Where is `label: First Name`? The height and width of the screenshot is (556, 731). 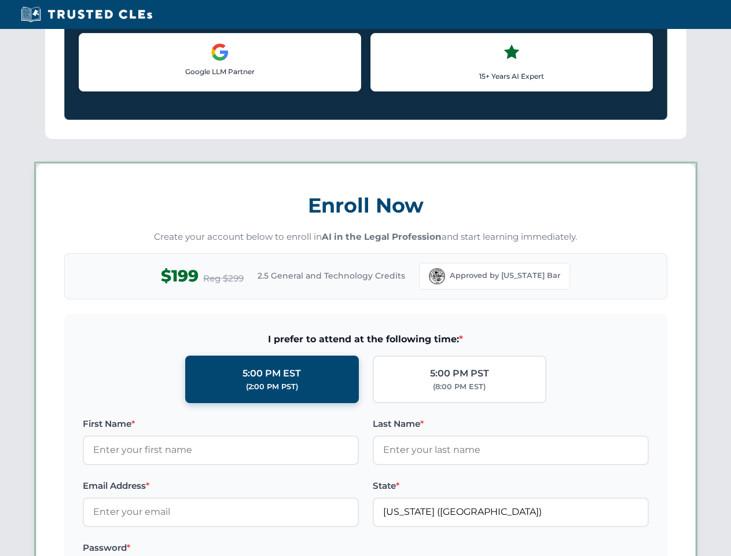 label: First Name is located at coordinates (221, 424).